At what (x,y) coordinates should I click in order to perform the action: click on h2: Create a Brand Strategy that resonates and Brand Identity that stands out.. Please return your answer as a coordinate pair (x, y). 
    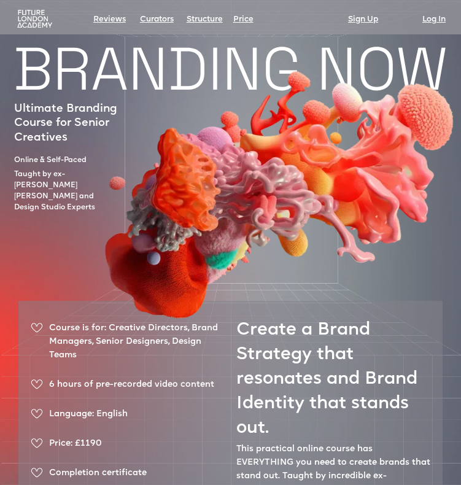
    Looking at the image, I should click on (333, 375).